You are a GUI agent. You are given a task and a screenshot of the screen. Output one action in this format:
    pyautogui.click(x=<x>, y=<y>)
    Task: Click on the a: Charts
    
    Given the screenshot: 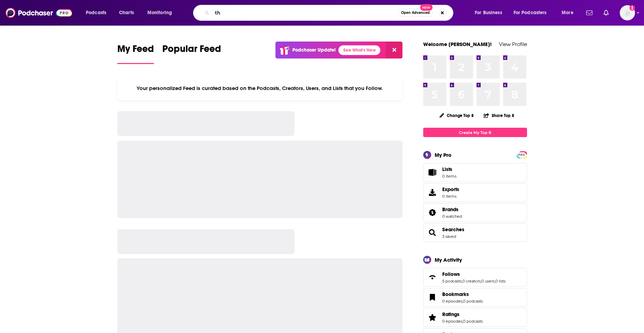 What is the action you would take?
    pyautogui.click(x=126, y=13)
    